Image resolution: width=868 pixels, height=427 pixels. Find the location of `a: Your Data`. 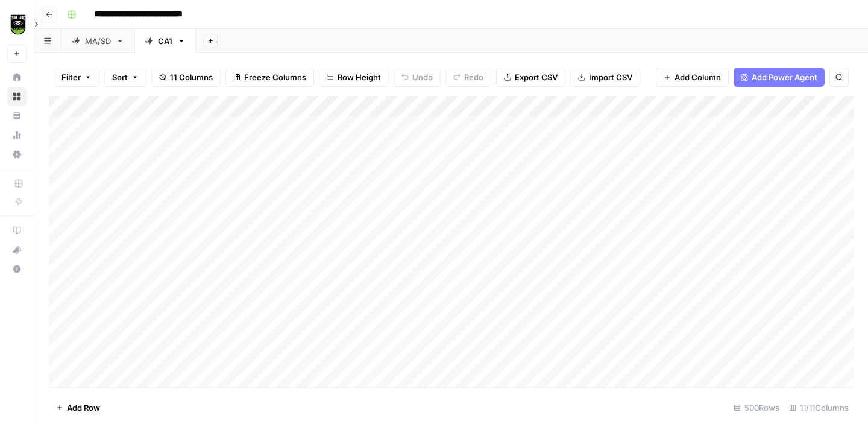

a: Your Data is located at coordinates (17, 116).